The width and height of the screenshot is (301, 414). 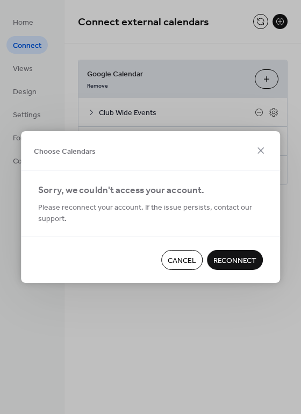 What do you see at coordinates (150, 213) in the screenshot?
I see `span: Please reconnect your account. If the issue persists, contact our support.` at bounding box center [150, 213].